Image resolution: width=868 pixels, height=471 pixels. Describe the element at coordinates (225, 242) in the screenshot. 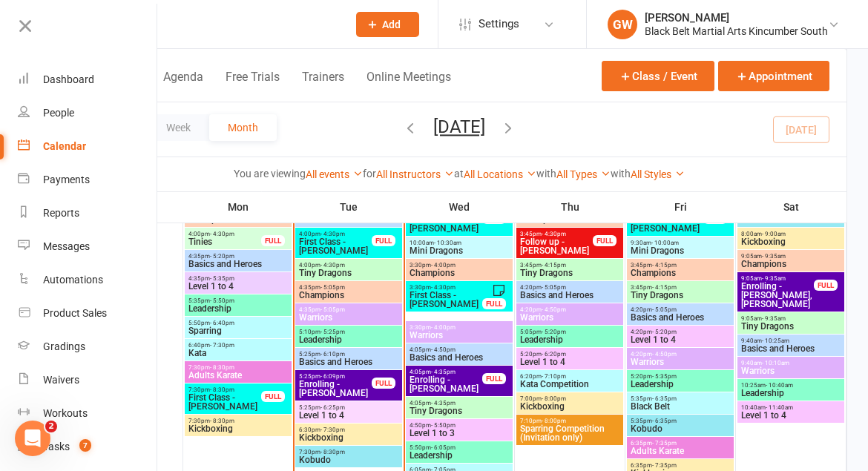

I see `span: Tinies` at that location.